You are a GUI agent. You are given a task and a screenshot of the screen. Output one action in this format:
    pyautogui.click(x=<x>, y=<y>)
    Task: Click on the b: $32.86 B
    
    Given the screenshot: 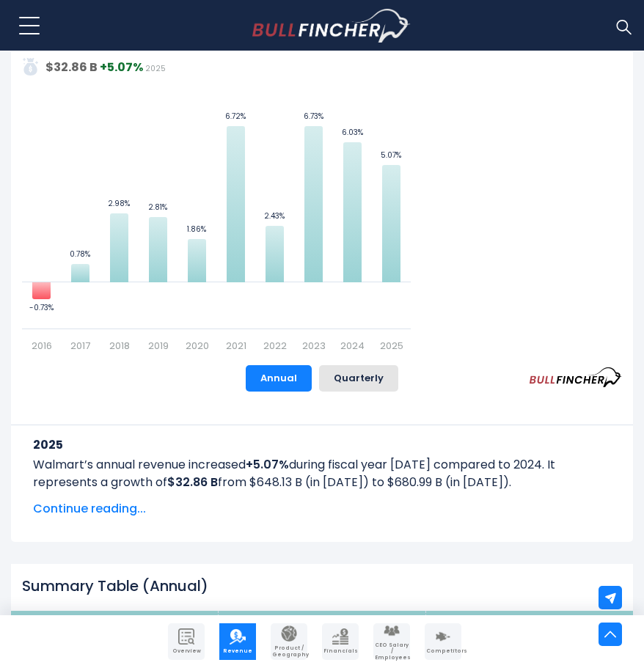 What is the action you would take?
    pyautogui.click(x=192, y=482)
    